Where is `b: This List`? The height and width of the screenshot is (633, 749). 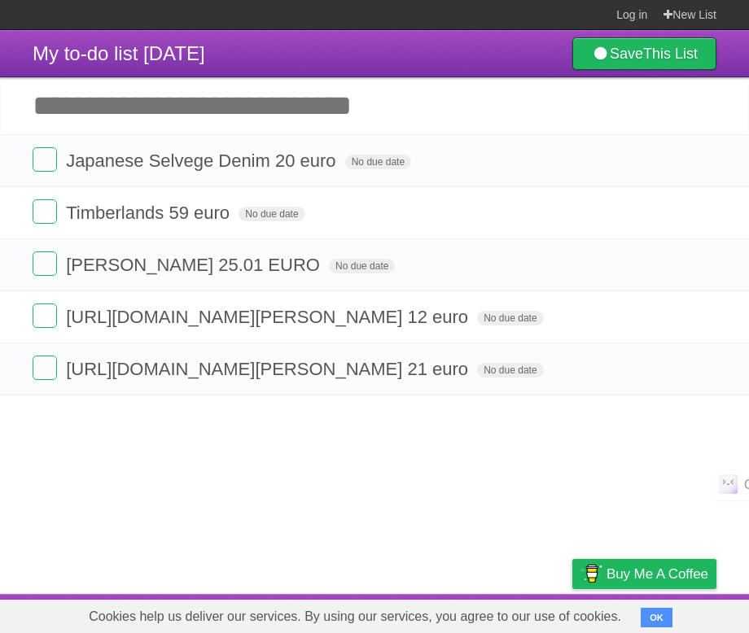 b: This List is located at coordinates (670, 54).